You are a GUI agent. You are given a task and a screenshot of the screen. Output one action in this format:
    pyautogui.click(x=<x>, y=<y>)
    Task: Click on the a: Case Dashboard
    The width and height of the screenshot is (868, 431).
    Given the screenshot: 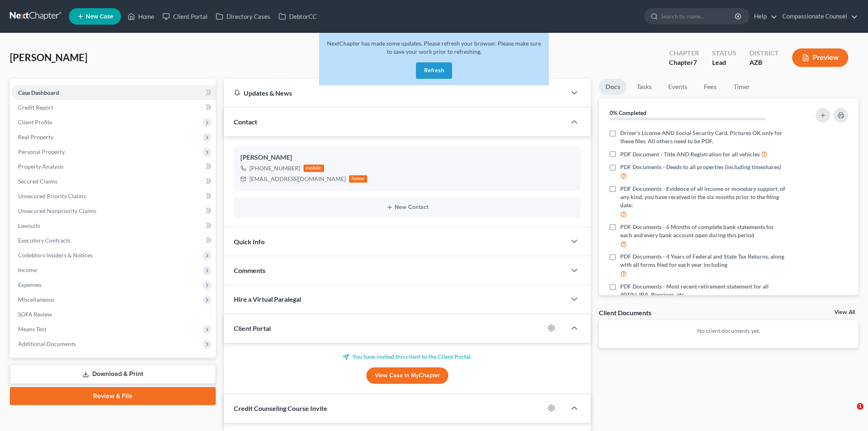 What is the action you would take?
    pyautogui.click(x=114, y=93)
    